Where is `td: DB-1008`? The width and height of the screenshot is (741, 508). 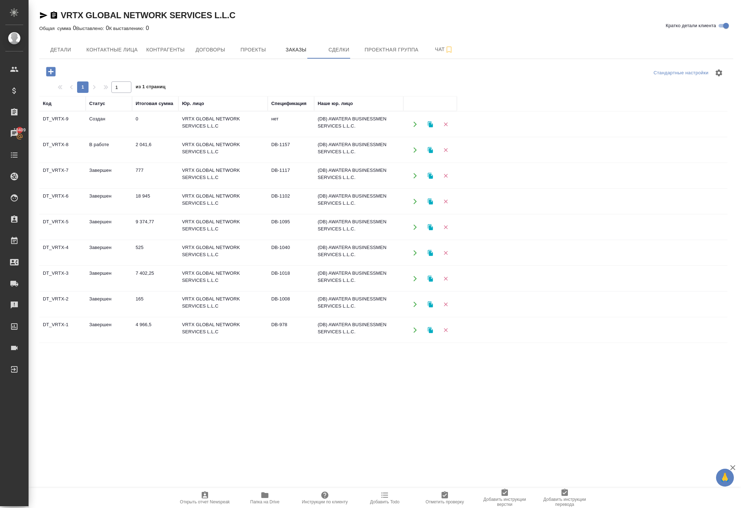 td: DB-1008 is located at coordinates (291, 304).